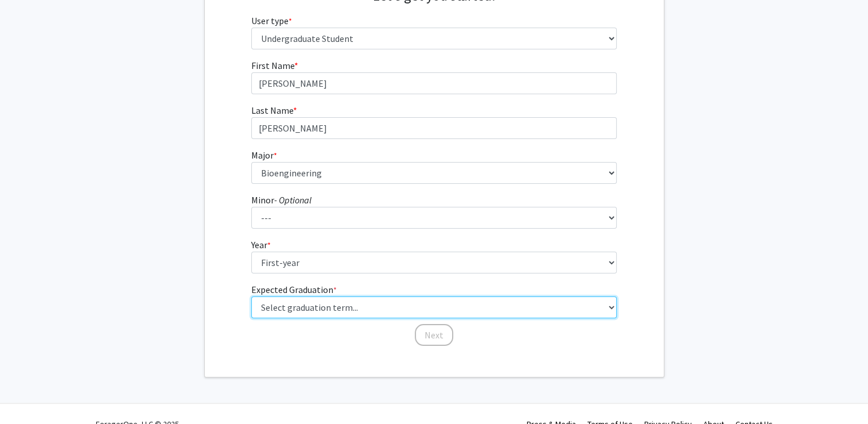 Image resolution: width=868 pixels, height=424 pixels. Describe the element at coordinates (293, 200) in the screenshot. I see `i: - Optional` at that location.